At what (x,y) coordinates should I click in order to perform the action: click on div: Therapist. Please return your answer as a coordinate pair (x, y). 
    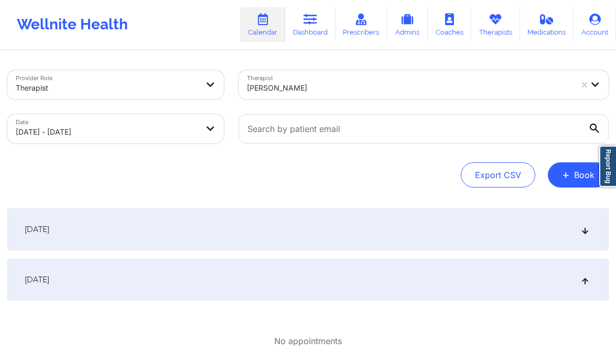
    Looking at the image, I should click on (107, 88).